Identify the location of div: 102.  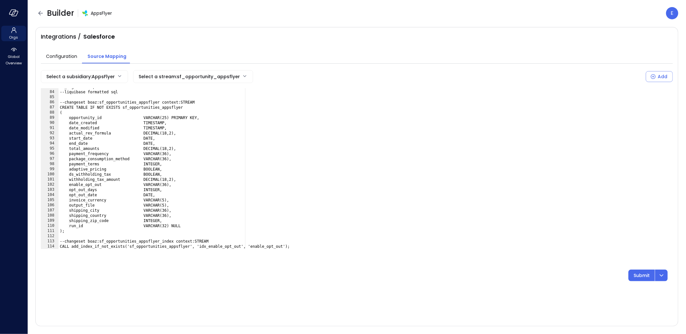
(50, 185).